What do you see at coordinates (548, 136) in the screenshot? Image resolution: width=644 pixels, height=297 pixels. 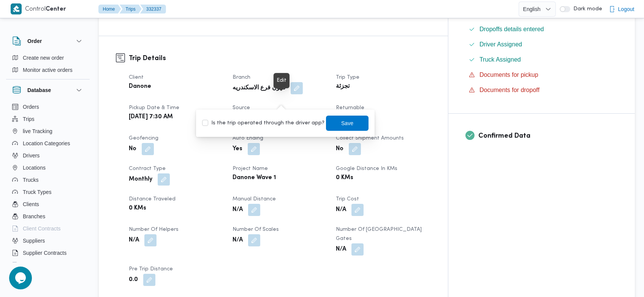 I see `h3: Confirmed Data` at bounding box center [548, 136].